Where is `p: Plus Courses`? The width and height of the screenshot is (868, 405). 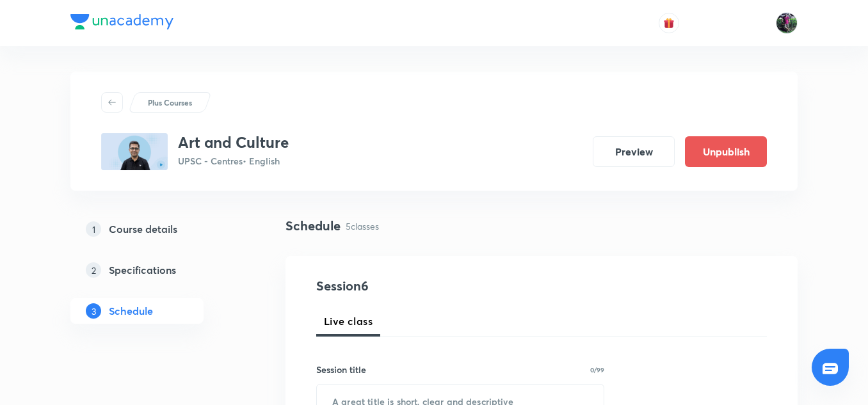
p: Plus Courses is located at coordinates (170, 102).